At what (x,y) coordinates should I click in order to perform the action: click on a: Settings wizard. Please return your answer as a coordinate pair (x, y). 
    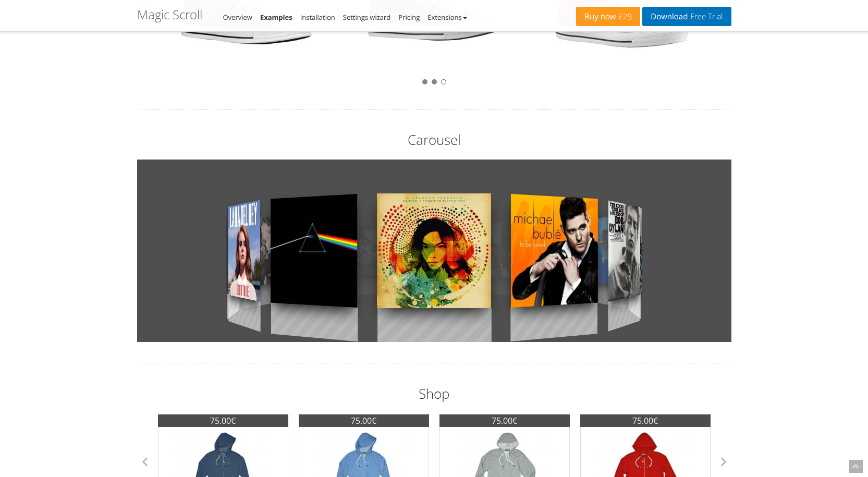
    Looking at the image, I should click on (367, 17).